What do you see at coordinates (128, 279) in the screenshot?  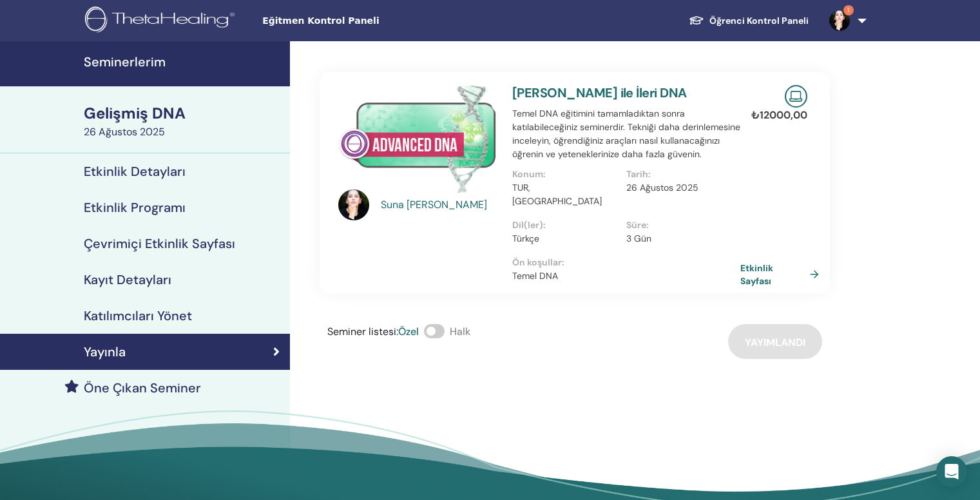 I see `font: Kayıt Detayları` at bounding box center [128, 279].